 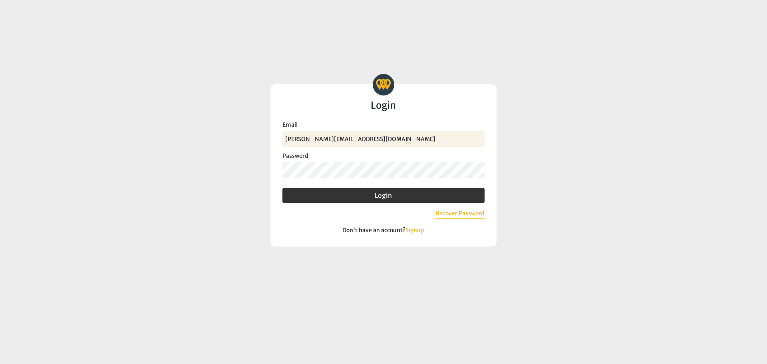 I want to click on a: Signup, so click(x=415, y=230).